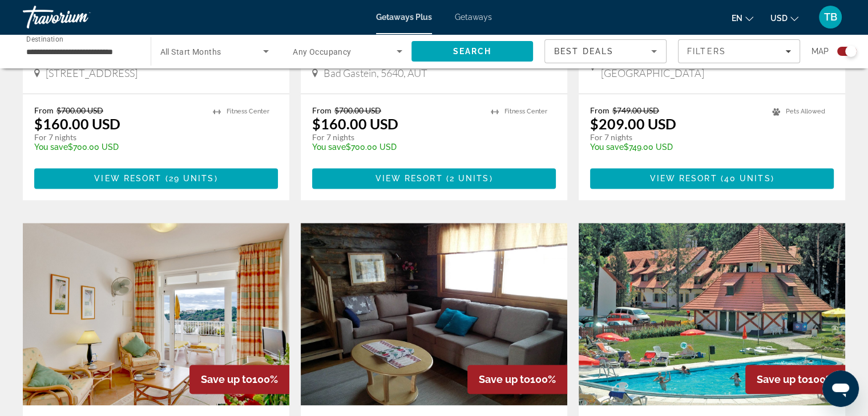 This screenshot has height=416, width=868. I want to click on p: $749.00 USD, so click(676, 147).